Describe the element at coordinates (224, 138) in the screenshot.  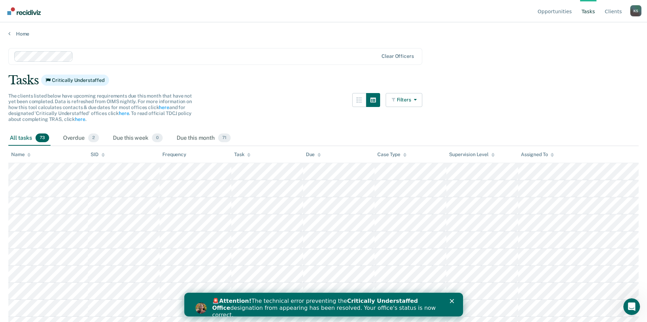
I see `span: 71` at that location.